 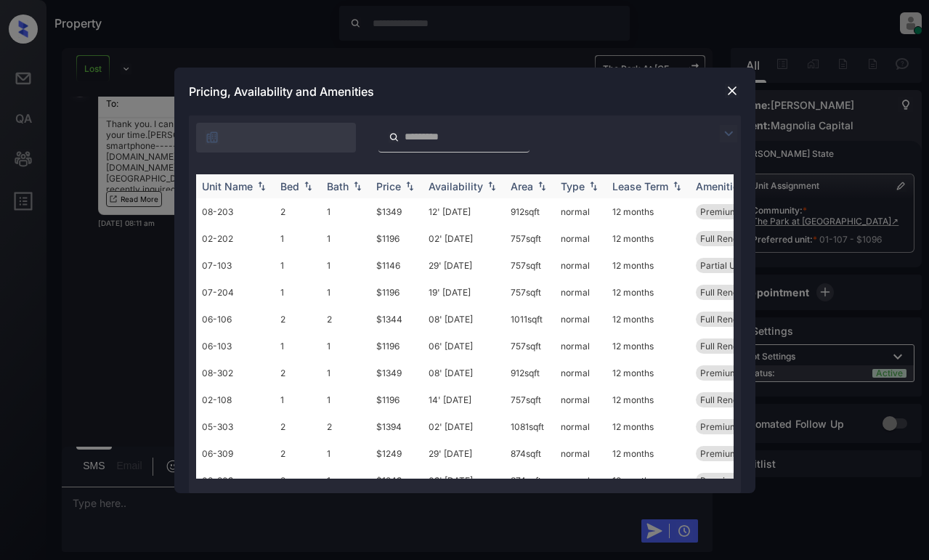 What do you see at coordinates (338, 186) in the screenshot?
I see `div: Bath` at bounding box center [338, 186].